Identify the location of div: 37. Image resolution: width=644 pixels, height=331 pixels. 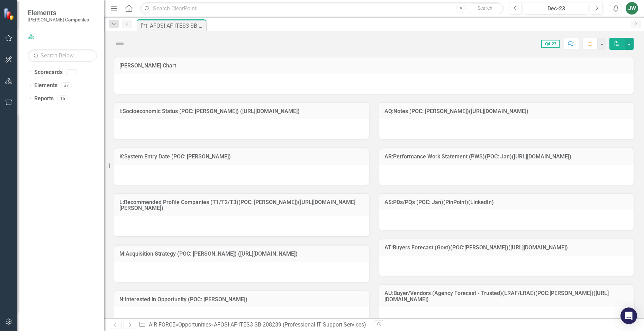
(66, 85).